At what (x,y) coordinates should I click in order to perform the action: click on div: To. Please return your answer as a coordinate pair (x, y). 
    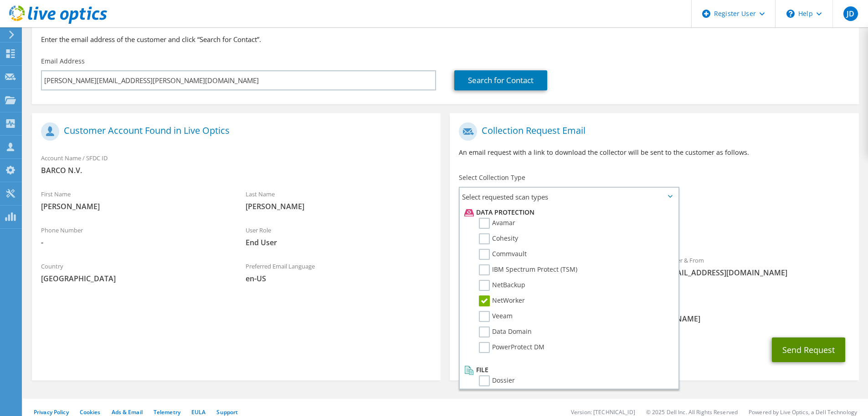
    Looking at the image, I should click on (552, 271).